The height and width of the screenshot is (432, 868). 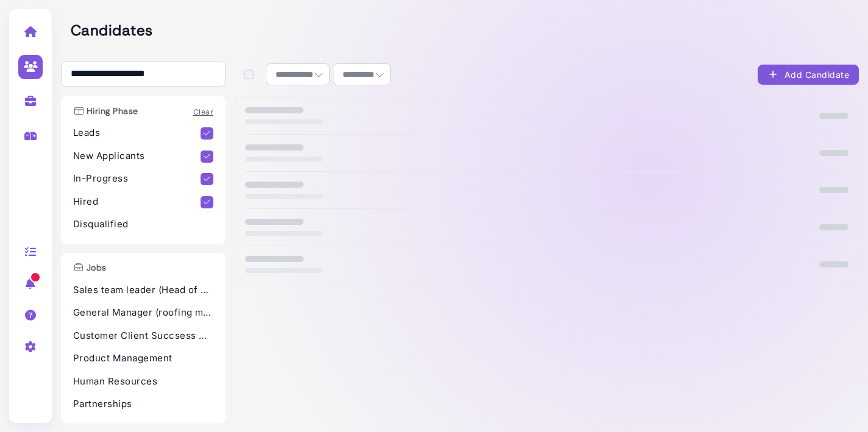 I want to click on p: New Applicants, so click(x=136, y=156).